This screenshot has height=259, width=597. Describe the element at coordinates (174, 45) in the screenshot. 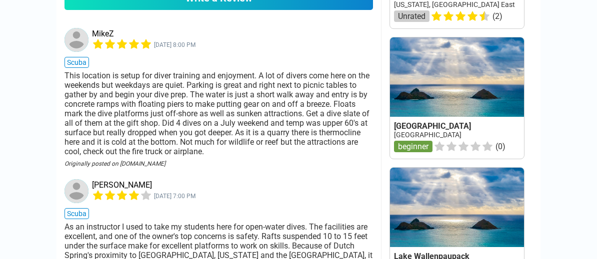

I see `span: 4639` at that location.